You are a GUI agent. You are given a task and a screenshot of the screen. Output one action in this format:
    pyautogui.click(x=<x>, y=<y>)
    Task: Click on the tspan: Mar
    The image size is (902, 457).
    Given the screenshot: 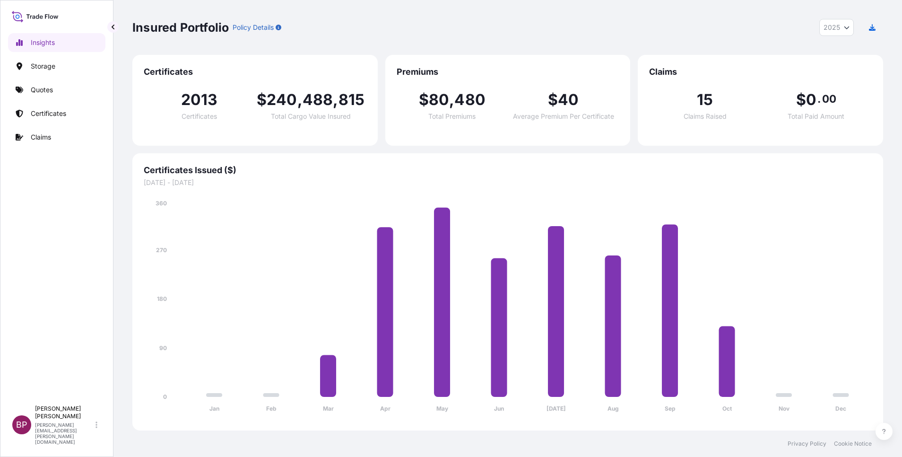 What is the action you would take?
    pyautogui.click(x=328, y=408)
    